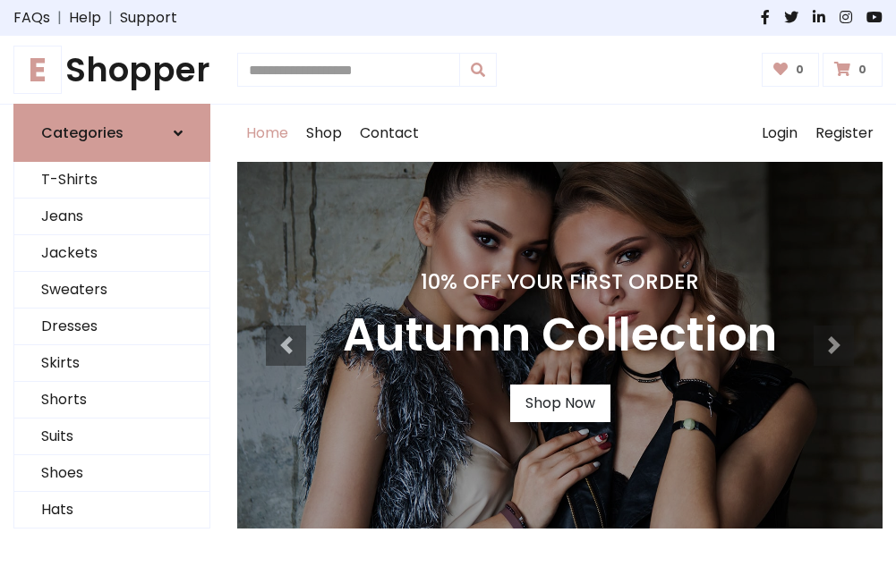 The width and height of the screenshot is (896, 575). What do you see at coordinates (389, 133) in the screenshot?
I see `a: Contact` at bounding box center [389, 133].